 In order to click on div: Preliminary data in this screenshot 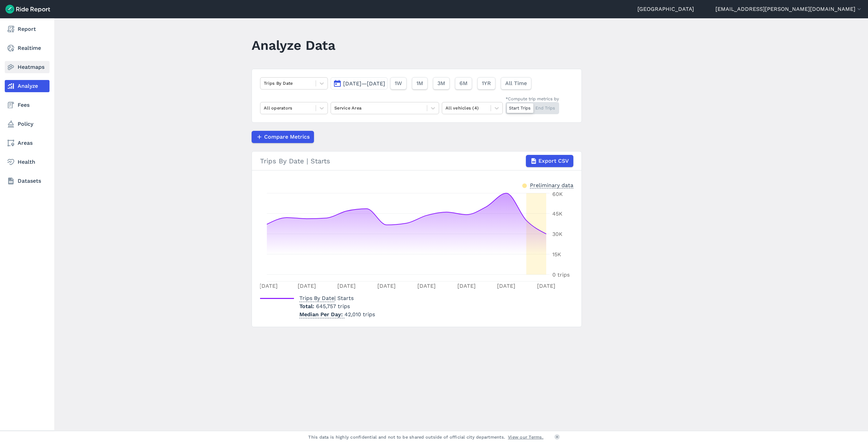, I will do `click(552, 185)`.